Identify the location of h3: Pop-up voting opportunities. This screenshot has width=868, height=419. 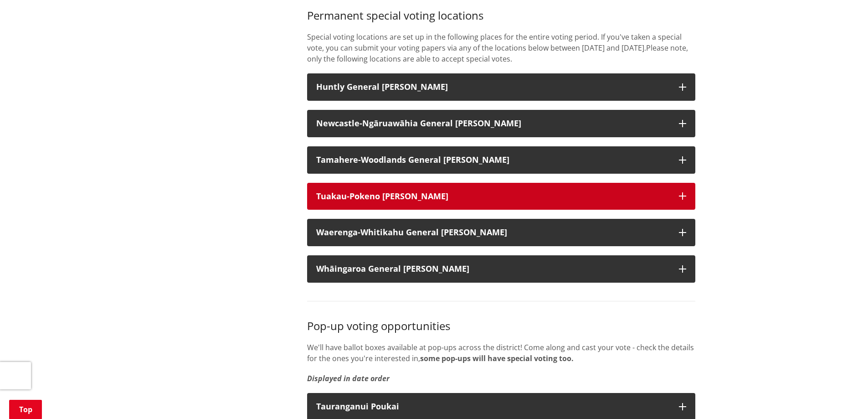
(501, 326).